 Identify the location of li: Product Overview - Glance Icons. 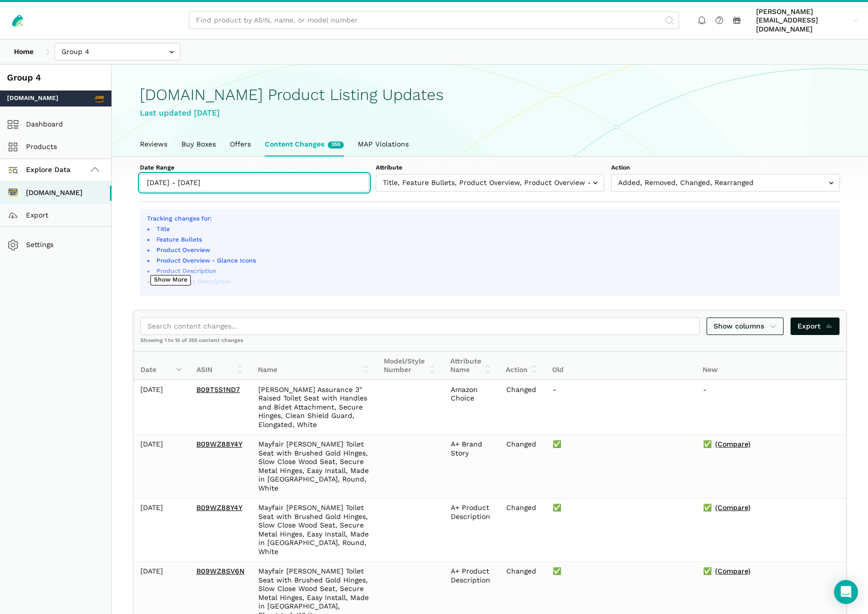
(494, 262).